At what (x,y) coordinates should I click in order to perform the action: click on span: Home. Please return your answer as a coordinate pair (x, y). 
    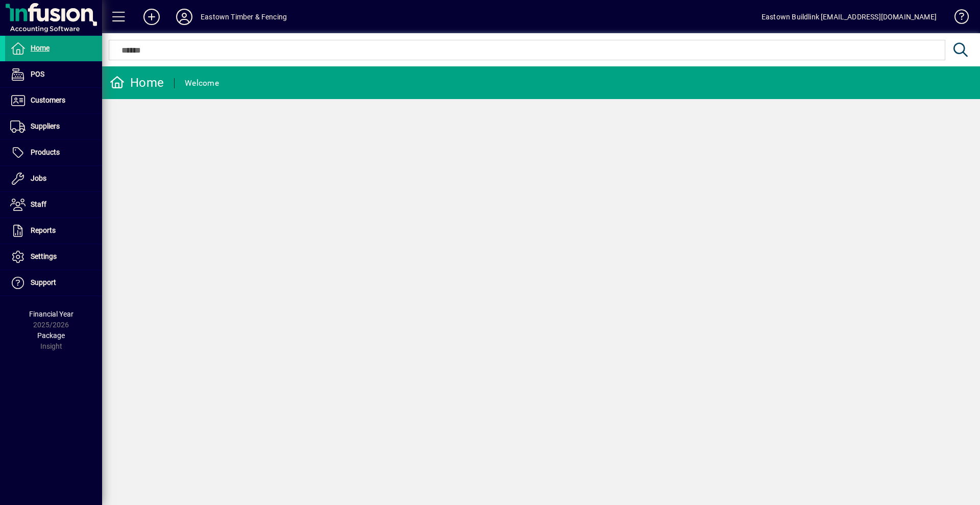
    Looking at the image, I should click on (40, 48).